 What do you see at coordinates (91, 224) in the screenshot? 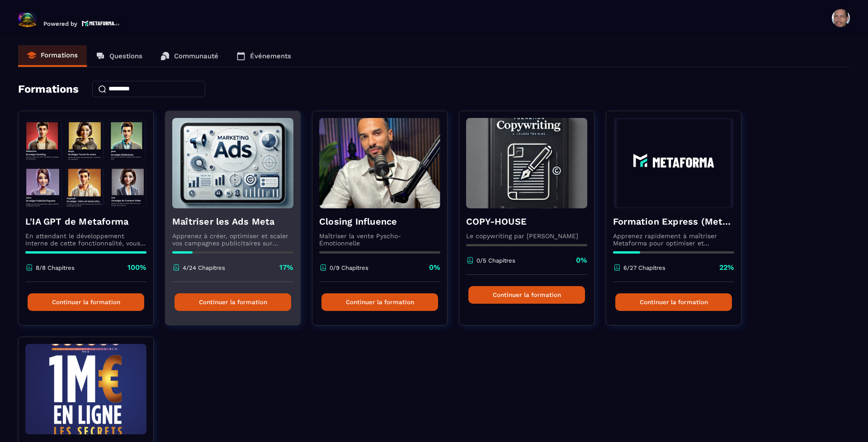
I see `a: formation-backgroundL'IA GPT de MetaformaEn attendant le développement interne de cette fonctionn...` at bounding box center [91, 224].